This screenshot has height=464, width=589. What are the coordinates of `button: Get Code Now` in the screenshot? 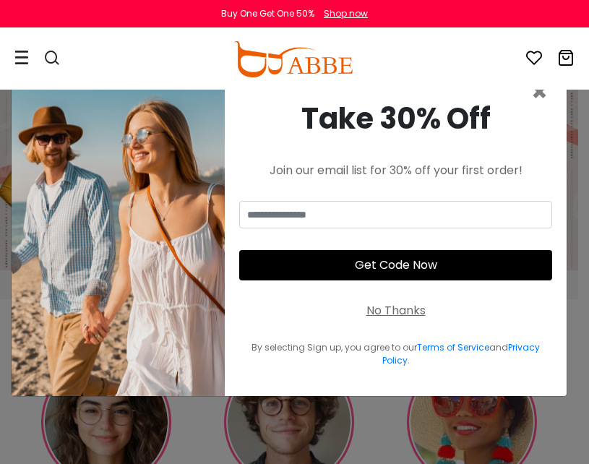 It's located at (396, 265).